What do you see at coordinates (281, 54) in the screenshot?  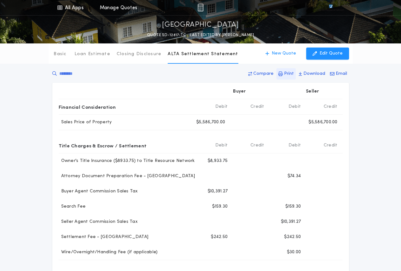 I see `button: New Quote` at bounding box center [281, 54].